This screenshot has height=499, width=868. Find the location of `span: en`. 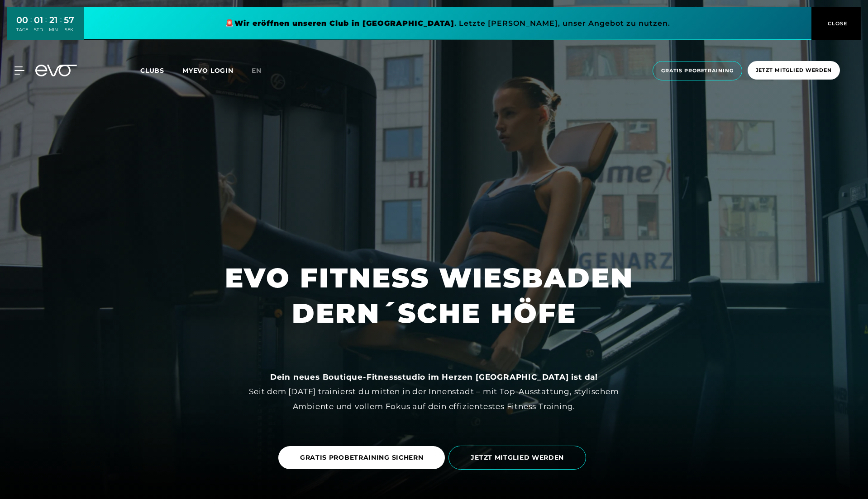

span: en is located at coordinates (256, 71).